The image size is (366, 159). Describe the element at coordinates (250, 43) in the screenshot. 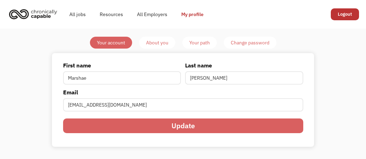

I see `a: Change password` at that location.